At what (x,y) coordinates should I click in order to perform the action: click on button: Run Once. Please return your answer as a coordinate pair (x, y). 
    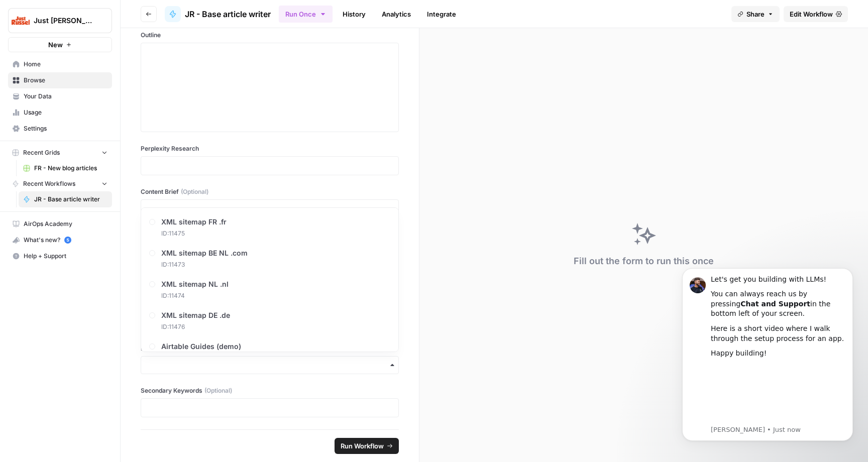
    Looking at the image, I should click on (305, 14).